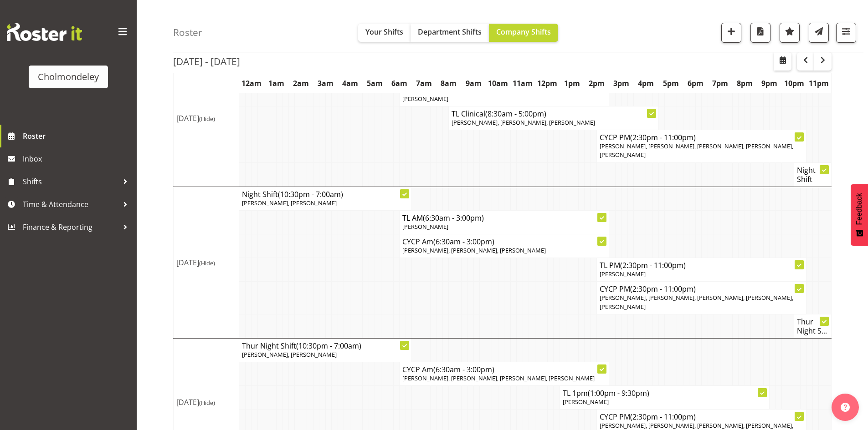 The image size is (868, 430). Describe the element at coordinates (671, 84) in the screenshot. I see `th: 5pm` at that location.